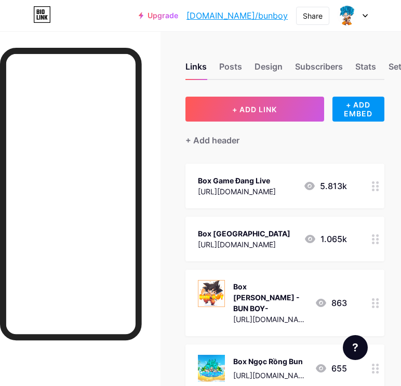 This screenshot has height=386, width=401. Describe the element at coordinates (366, 70) in the screenshot. I see `div: Stats` at that location.